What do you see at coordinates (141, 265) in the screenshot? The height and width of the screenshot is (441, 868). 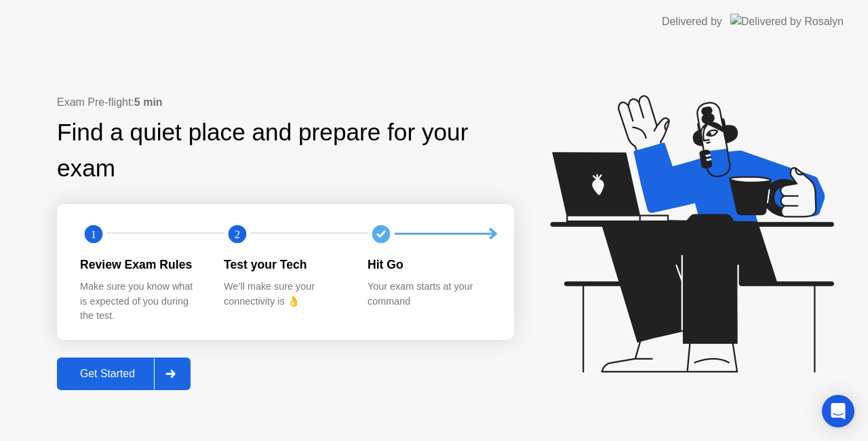 I see `div: Review Exam Rules` at bounding box center [141, 265].